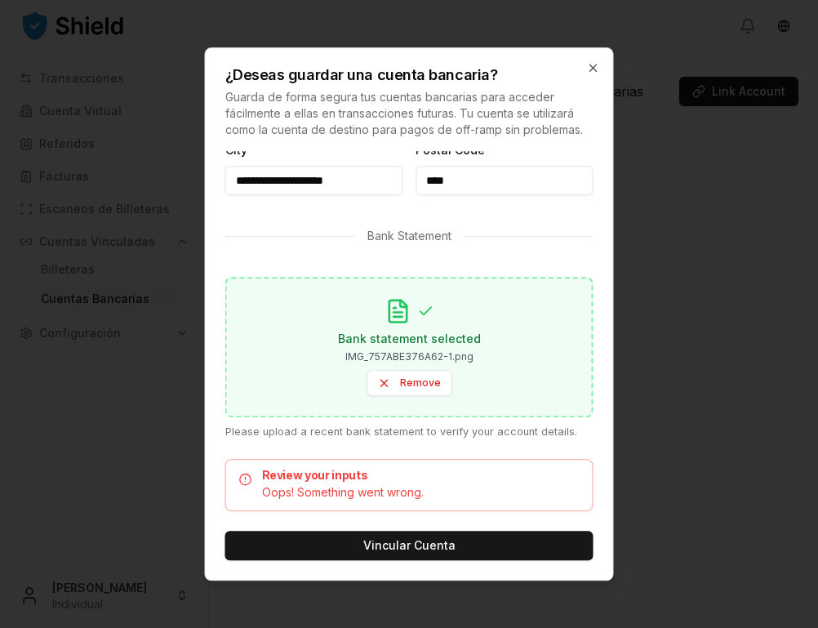  I want to click on p: Bank statement selected, so click(409, 339).